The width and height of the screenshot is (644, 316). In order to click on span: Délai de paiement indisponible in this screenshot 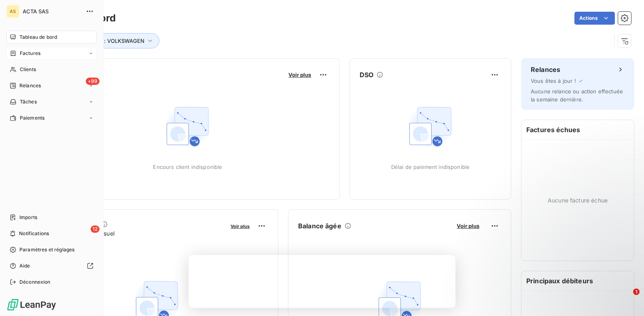, I will do `click(430, 167)`.